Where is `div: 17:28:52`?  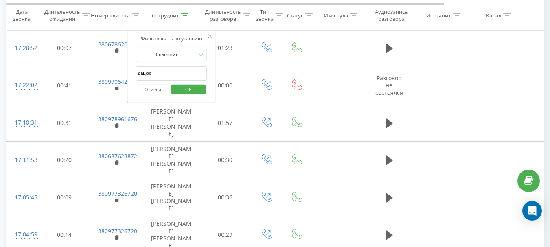 div: 17:28:52 is located at coordinates (23, 48).